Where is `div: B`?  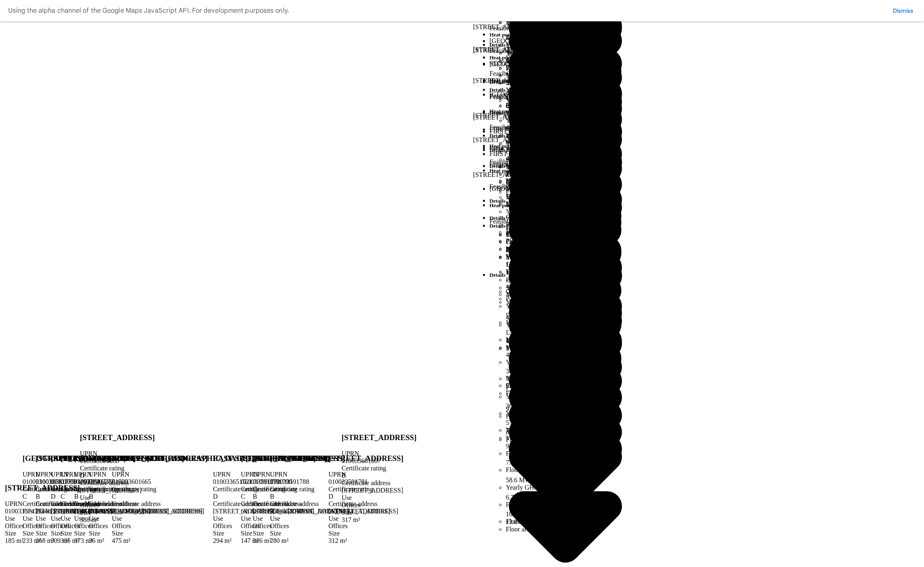 div: B is located at coordinates (138, 497).